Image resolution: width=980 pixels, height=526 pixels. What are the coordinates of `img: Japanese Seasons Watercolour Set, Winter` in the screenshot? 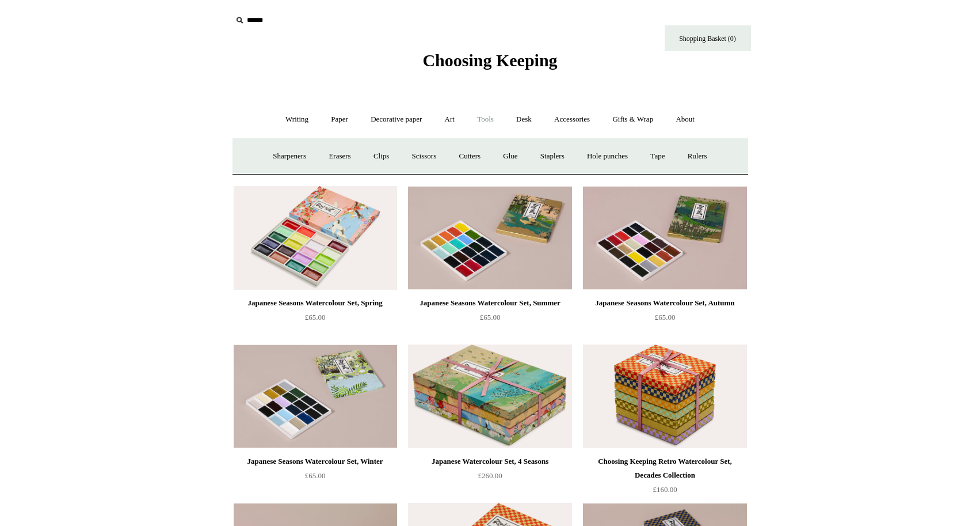 It's located at (315, 396).